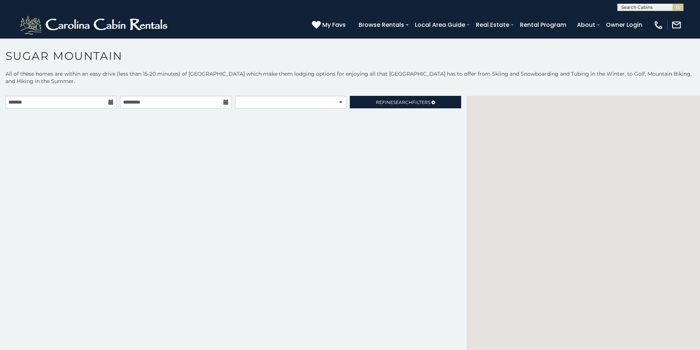  What do you see at coordinates (543, 25) in the screenshot?
I see `a: Rental Program` at bounding box center [543, 25].